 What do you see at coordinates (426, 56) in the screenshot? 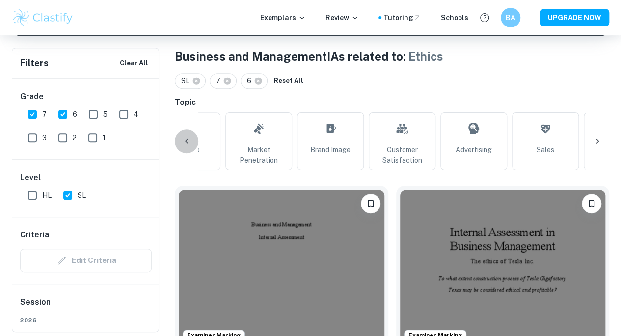
I see `span: Ethics` at bounding box center [426, 56].